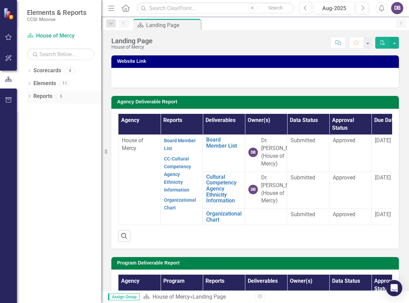 The image size is (409, 303). Describe the element at coordinates (276, 8) in the screenshot. I see `button: Search` at that location.